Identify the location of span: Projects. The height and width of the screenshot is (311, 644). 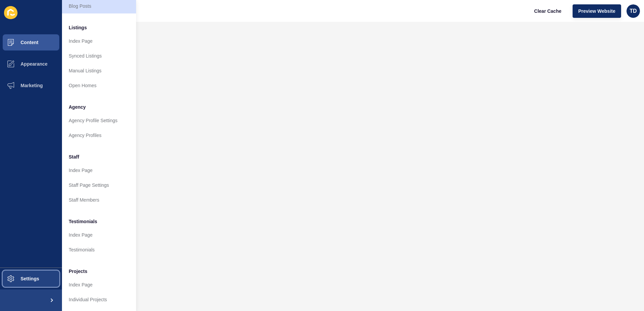
(78, 271).